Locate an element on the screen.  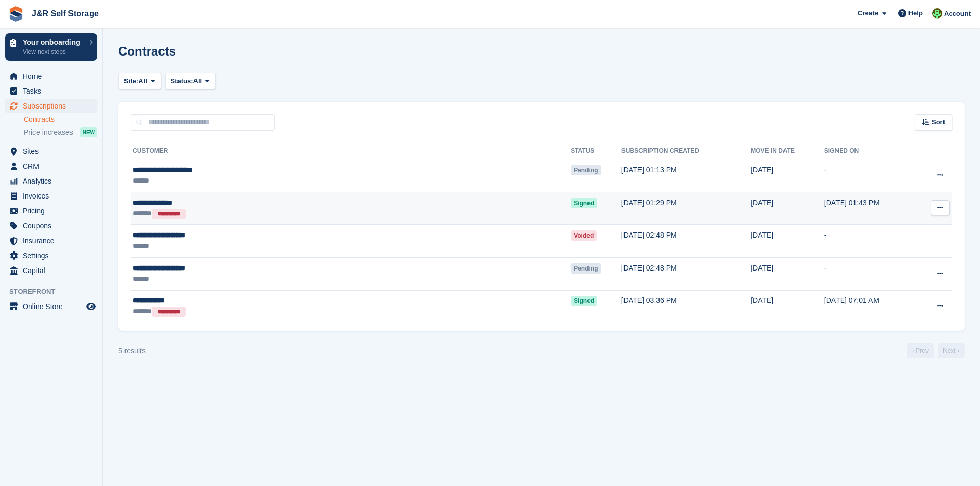
span: Storefront is located at coordinates (56, 292).